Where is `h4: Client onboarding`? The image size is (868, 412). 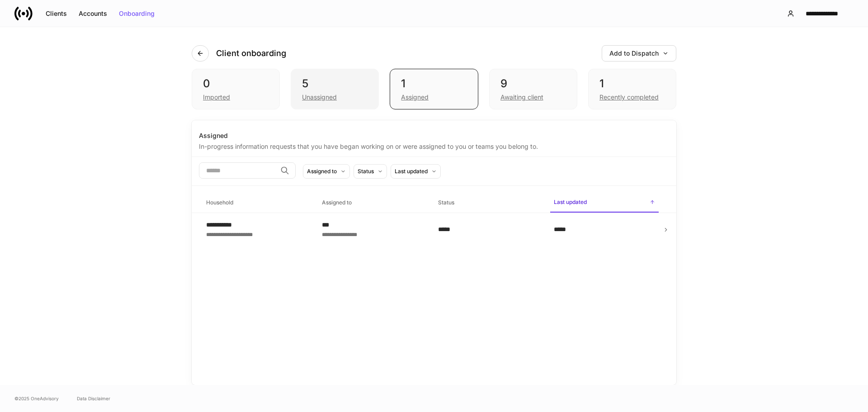
h4: Client onboarding is located at coordinates (251, 54).